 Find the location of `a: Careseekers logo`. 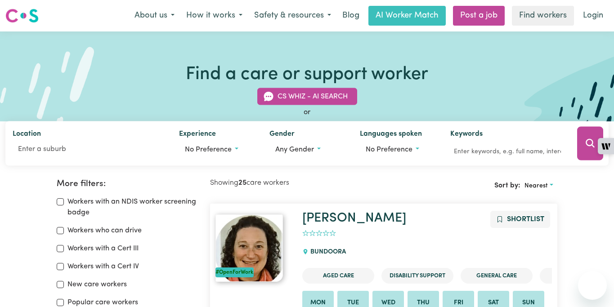

a: Careseekers logo is located at coordinates (22, 16).